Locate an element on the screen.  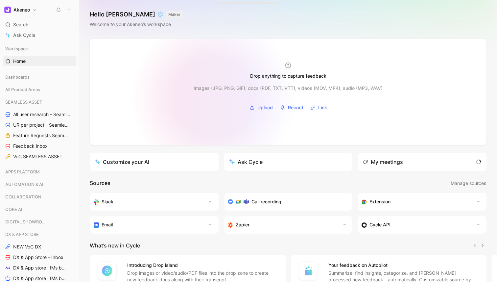
div: SEAMLESS ASSET is located at coordinates (39, 102).